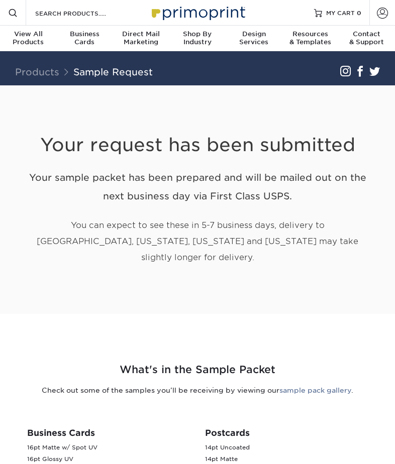 The image size is (395, 464). What do you see at coordinates (310, 39) in the screenshot?
I see `a: Resources& Templates` at bounding box center [310, 39].